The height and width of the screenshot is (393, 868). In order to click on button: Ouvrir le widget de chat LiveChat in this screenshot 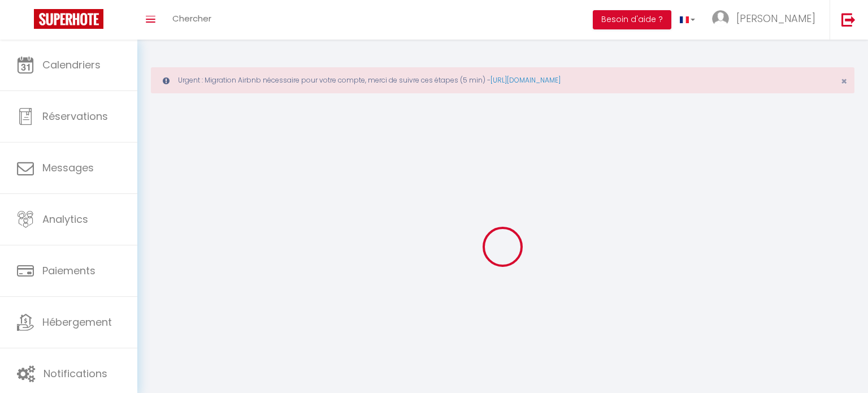, I will do `click(26, 21)`.